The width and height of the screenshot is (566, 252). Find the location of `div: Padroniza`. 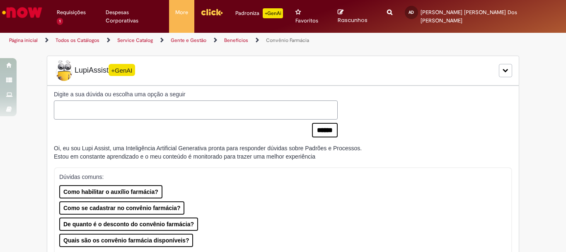

div: Padroniza is located at coordinates (259, 13).